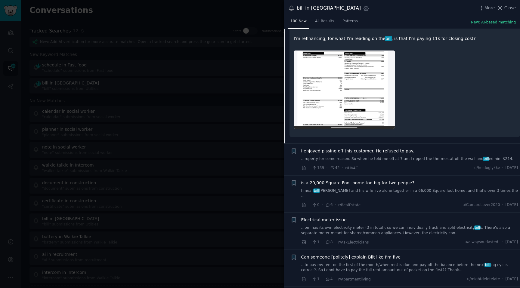 This screenshot has height=288, width=520. What do you see at coordinates (405, 39) in the screenshot?
I see `p: I'm refinancing, for what I'm reading on the , is that I'm paying 11k for closing cost?` at bounding box center [405, 39].